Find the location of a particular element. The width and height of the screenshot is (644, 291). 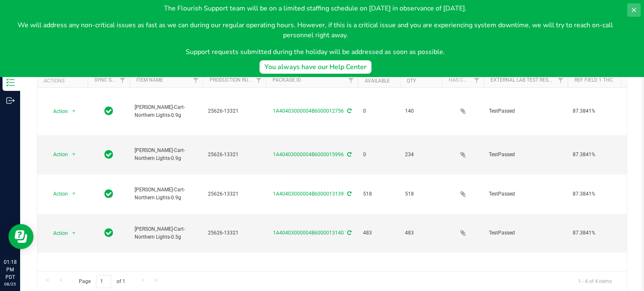

a: 1A40403000004B6000013140 is located at coordinates (308, 233).